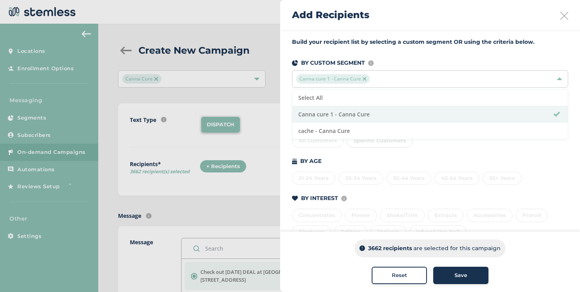  Describe the element at coordinates (365, 79) in the screenshot. I see `img: icon-close-accent-8a337256.svg` at that location.